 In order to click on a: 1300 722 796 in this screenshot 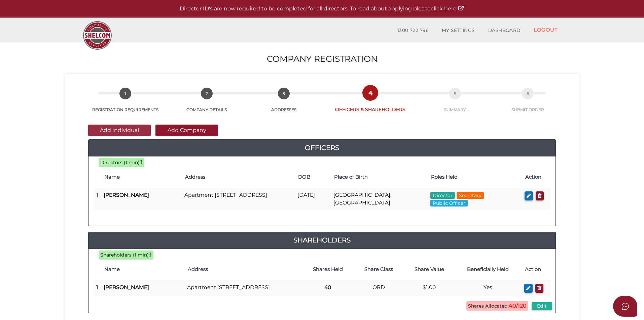, I will do `click(413, 31)`.